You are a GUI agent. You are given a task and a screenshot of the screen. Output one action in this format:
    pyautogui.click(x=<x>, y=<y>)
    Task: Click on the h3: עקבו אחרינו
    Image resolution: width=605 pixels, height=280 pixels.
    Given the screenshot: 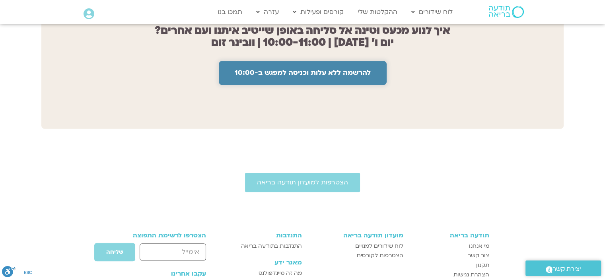 What is the action you would take?
    pyautogui.click(x=161, y=273)
    